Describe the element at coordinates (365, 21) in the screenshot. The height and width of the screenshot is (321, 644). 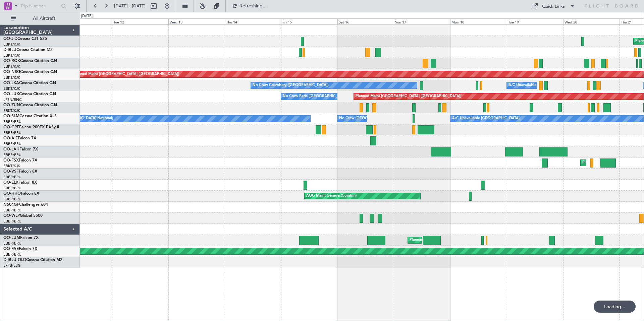
I see `div: Sat 16` at that location.